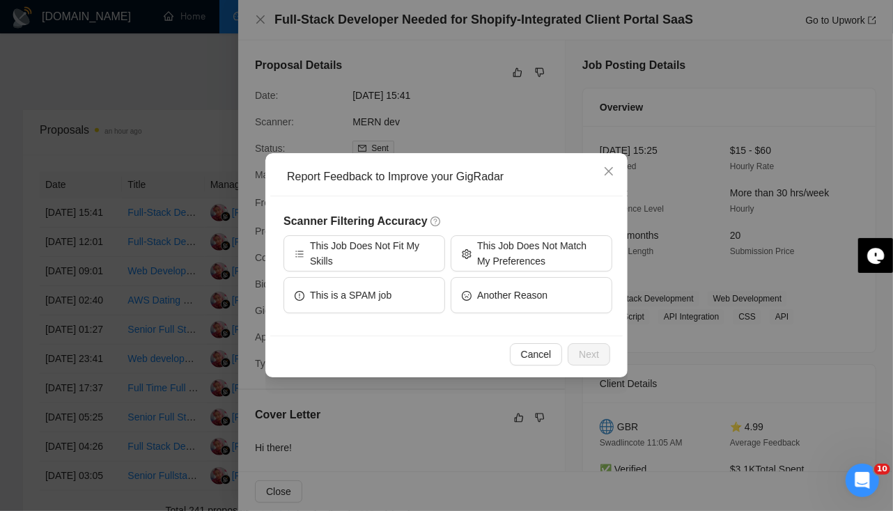 Image resolution: width=893 pixels, height=511 pixels. I want to click on span: Cancel, so click(536, 354).